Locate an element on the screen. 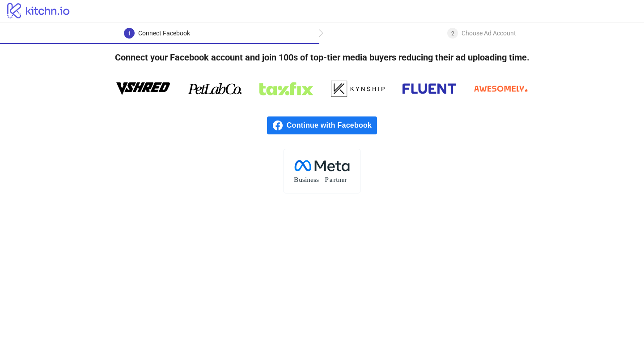 The image size is (644, 353). tspan: a is located at coordinates (331, 179).